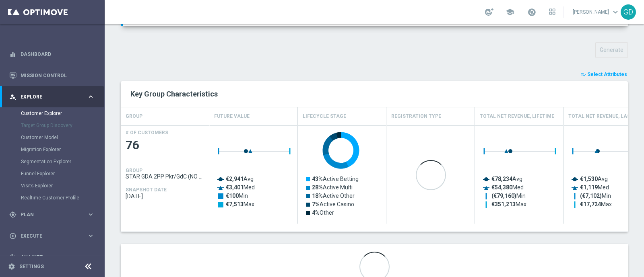 Image resolution: width=644 pixels, height=277 pixels. Describe the element at coordinates (235, 179) in the screenshot. I see `tspan: €2,941` at that location.